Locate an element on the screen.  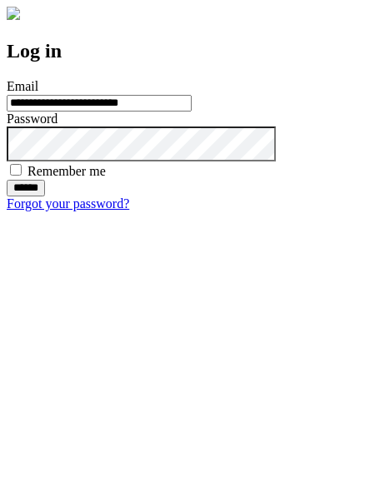
label: Remember me is located at coordinates (67, 171).